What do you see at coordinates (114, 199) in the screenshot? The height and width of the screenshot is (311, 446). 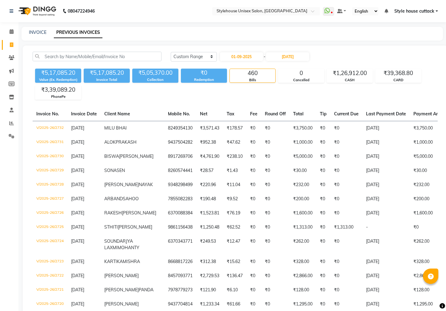 I see `span: ARBAND` at bounding box center [114, 199].